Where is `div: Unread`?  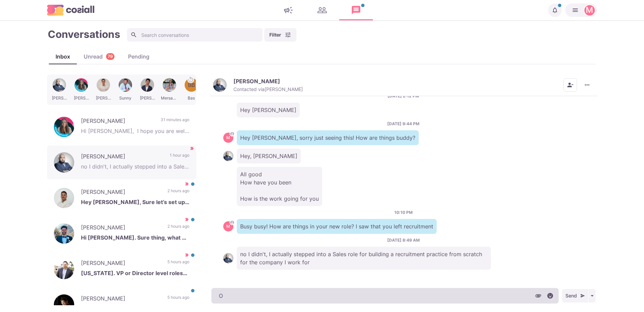 div: Unread is located at coordinates (99, 57).